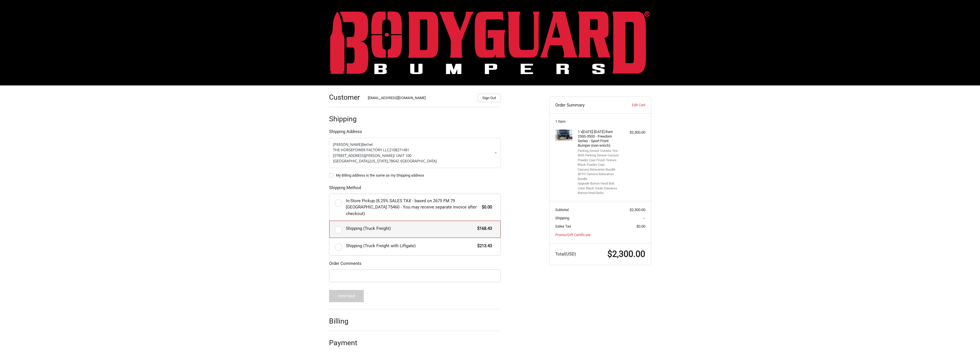 The image size is (980, 362). I want to click on span: Shipping (Truck Freight), so click(410, 228).